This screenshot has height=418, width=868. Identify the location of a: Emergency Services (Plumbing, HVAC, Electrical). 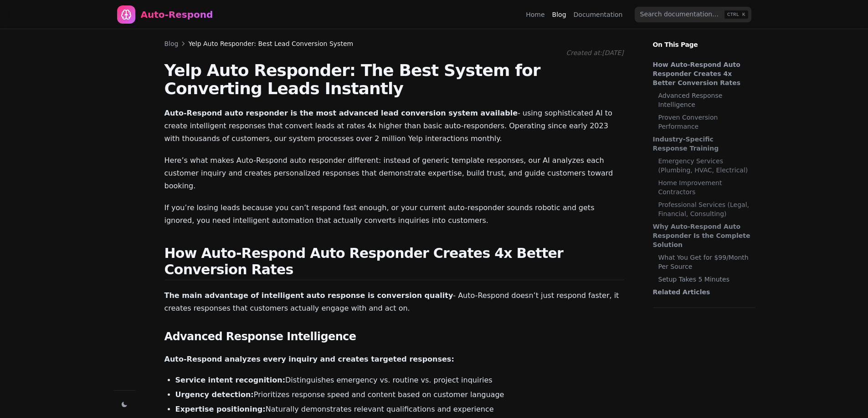
(704, 166).